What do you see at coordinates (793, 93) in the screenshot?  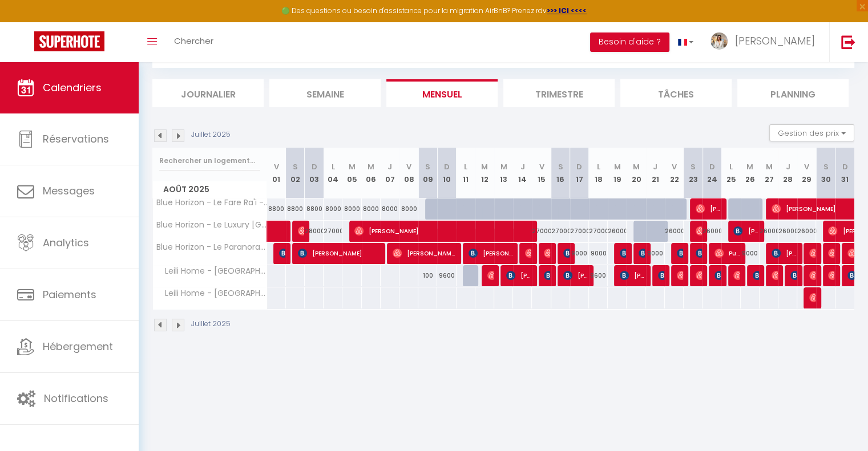 I see `li: Planning` at bounding box center [793, 93].